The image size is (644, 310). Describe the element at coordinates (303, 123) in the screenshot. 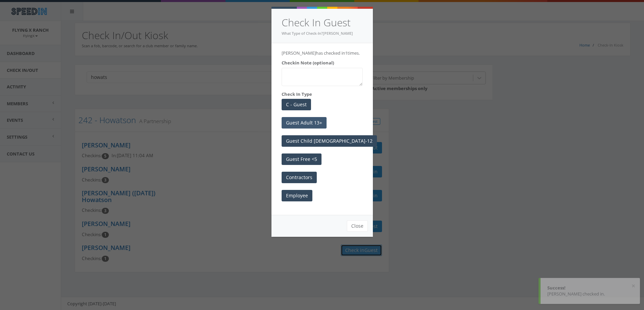

I see `button: Guest Adult 13+` at that location.